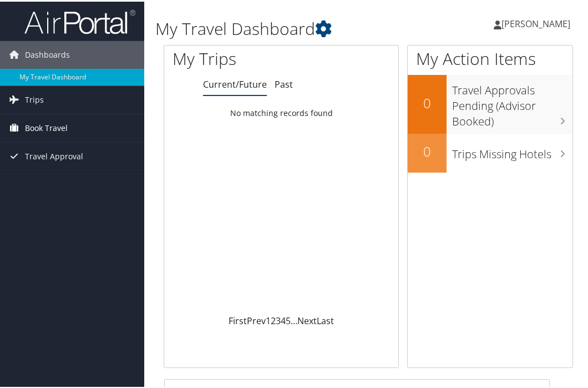  What do you see at coordinates (256, 319) in the screenshot?
I see `a: Prev` at bounding box center [256, 319].